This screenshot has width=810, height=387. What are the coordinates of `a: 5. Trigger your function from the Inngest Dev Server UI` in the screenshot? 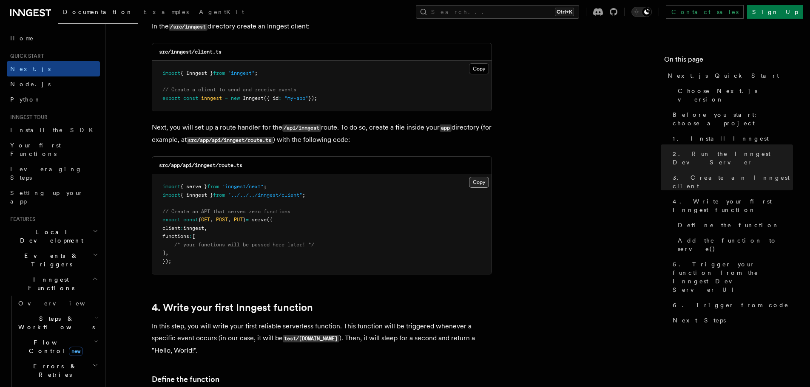 It's located at (731, 277).